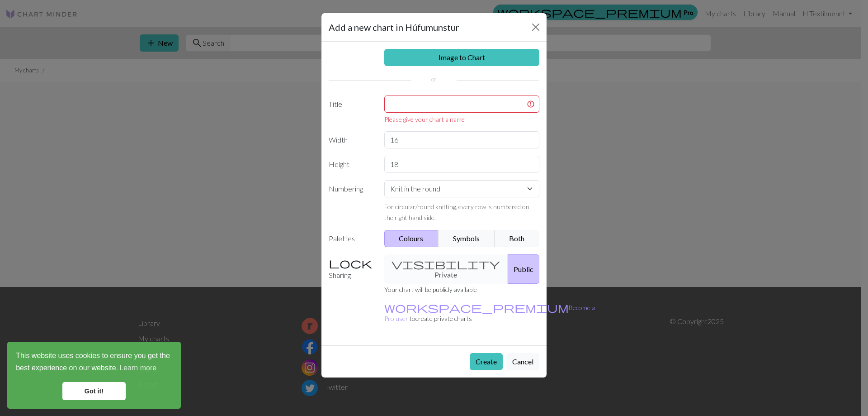  I want to click on label: Title, so click(351, 110).